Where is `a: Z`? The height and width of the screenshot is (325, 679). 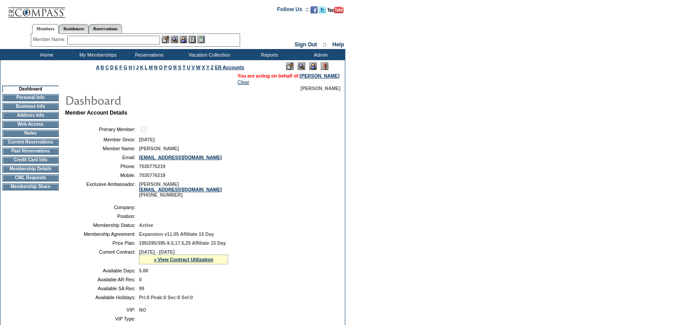 a: Z is located at coordinates (212, 67).